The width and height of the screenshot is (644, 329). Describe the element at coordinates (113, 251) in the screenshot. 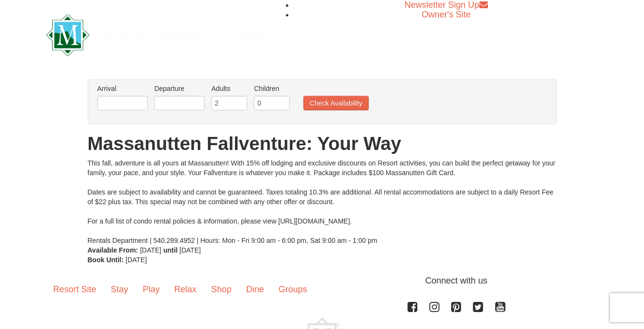

I see `strong: Available From:` at that location.